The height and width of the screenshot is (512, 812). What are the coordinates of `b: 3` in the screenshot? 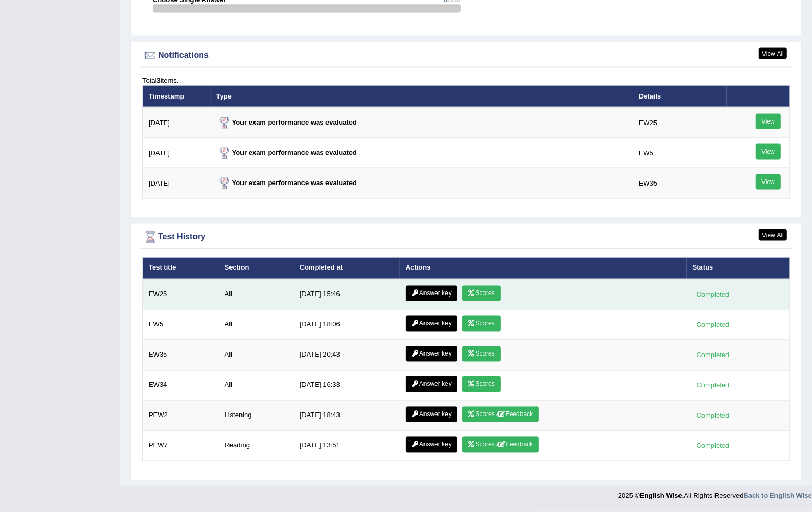 It's located at (158, 80).